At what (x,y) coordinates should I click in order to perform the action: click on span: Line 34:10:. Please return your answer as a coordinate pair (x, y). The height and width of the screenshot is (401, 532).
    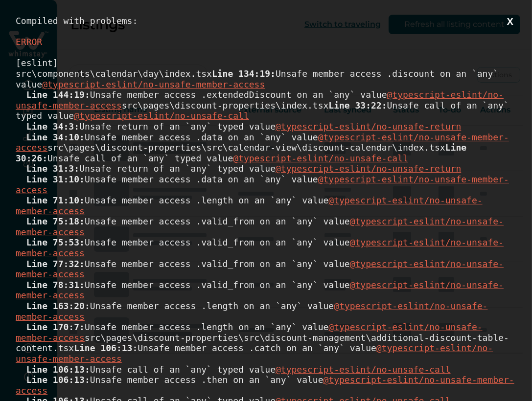
    Looking at the image, I should click on (55, 137).